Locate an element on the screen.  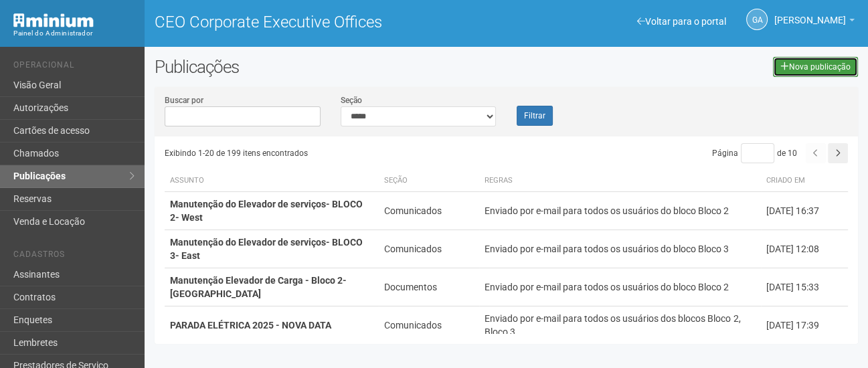
label: Seção is located at coordinates (351, 101).